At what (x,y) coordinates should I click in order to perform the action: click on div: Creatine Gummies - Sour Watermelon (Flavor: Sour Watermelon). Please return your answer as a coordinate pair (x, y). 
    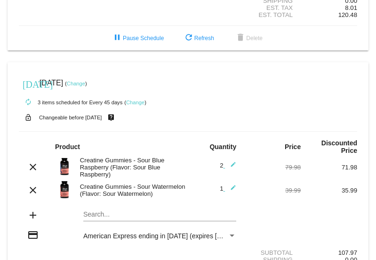
    Looking at the image, I should click on (132, 190).